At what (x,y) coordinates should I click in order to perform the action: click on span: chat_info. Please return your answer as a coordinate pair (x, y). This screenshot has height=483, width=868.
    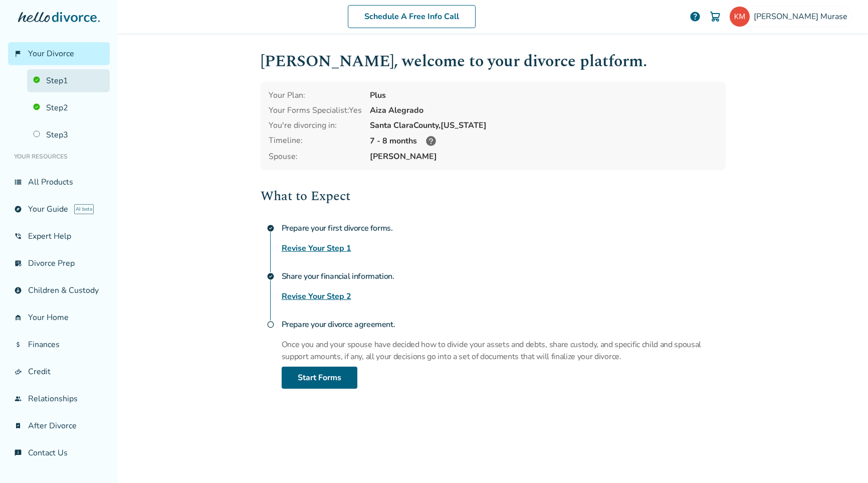
    Looking at the image, I should click on (18, 452).